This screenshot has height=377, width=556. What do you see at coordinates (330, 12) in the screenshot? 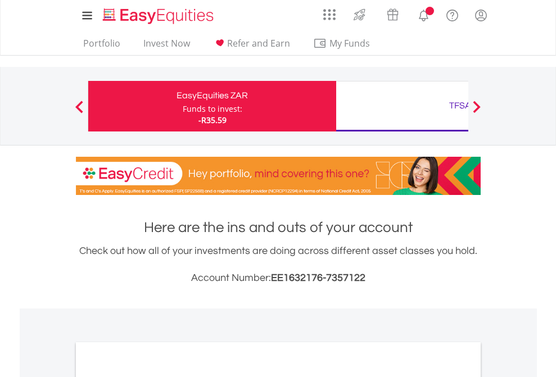
I see `a: AppsGrid` at bounding box center [330, 12].